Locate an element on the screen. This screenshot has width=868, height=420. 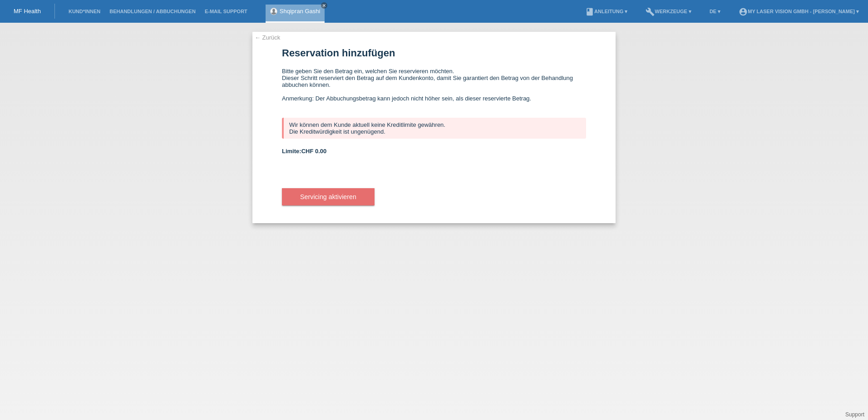
span: CHF 0.00 is located at coordinates (314, 151).